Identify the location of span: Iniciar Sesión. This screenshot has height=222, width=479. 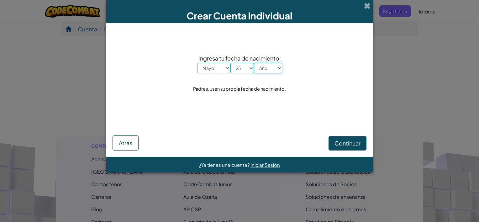
(265, 165).